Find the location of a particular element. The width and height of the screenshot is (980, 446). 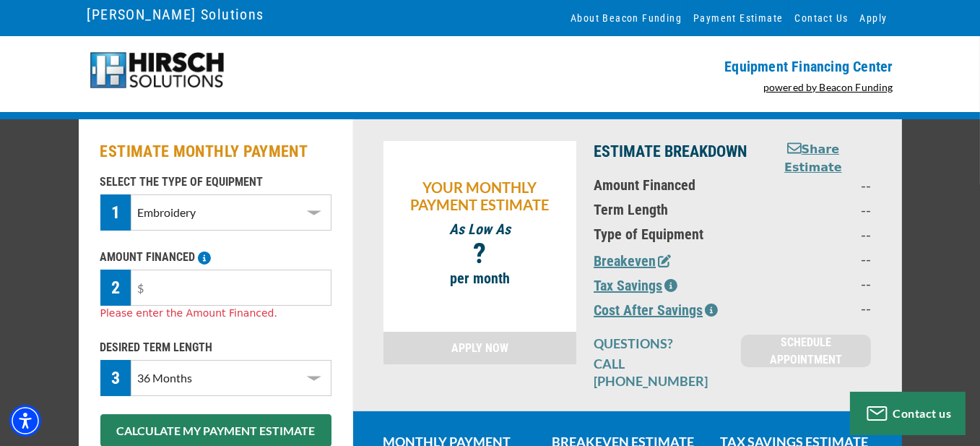

button: Cost After Savings is located at coordinates (656, 311).